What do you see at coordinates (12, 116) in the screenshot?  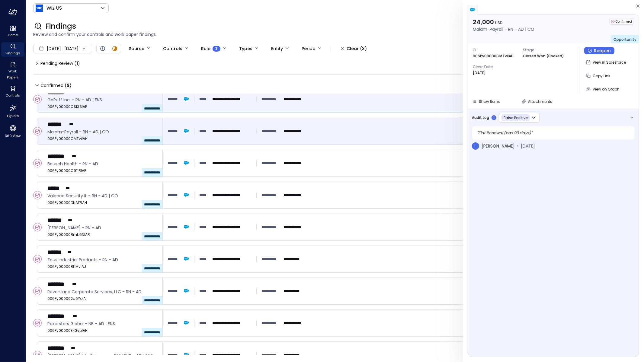 I see `span: Explore` at bounding box center [12, 116].